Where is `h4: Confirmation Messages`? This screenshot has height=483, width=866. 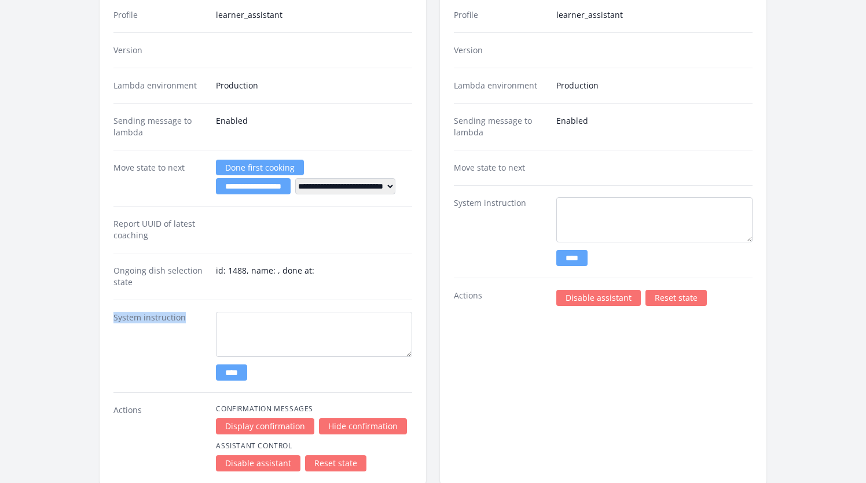
h4: Confirmation Messages is located at coordinates (314, 409).